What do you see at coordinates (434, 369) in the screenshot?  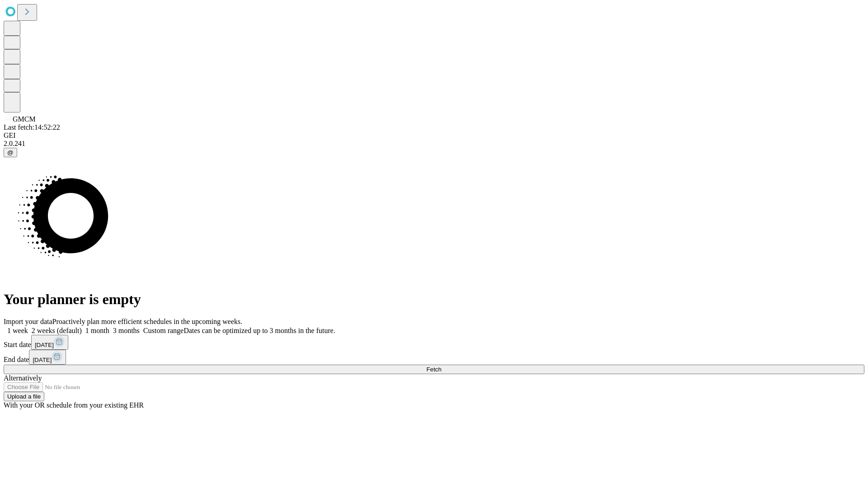 I see `button: Fetch` at bounding box center [434, 369].